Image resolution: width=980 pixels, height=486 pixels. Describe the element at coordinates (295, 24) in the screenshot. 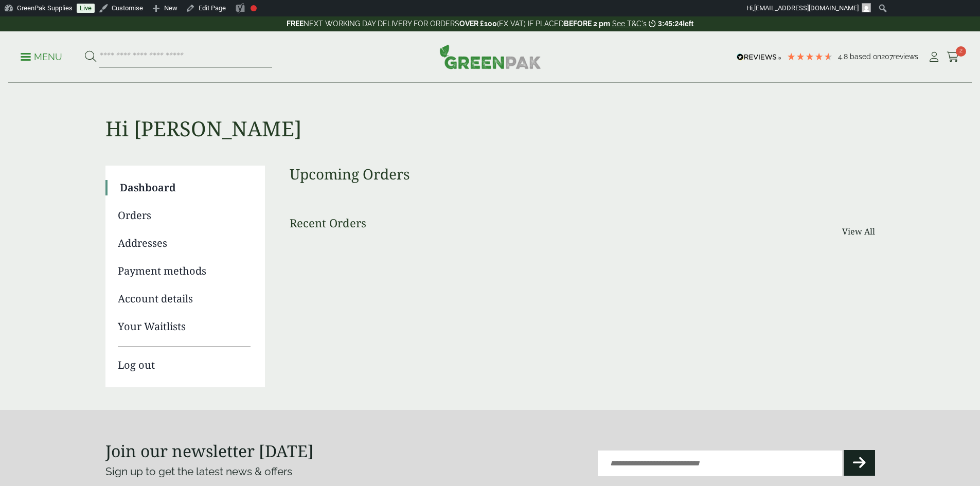

I see `strong: FREE` at that location.